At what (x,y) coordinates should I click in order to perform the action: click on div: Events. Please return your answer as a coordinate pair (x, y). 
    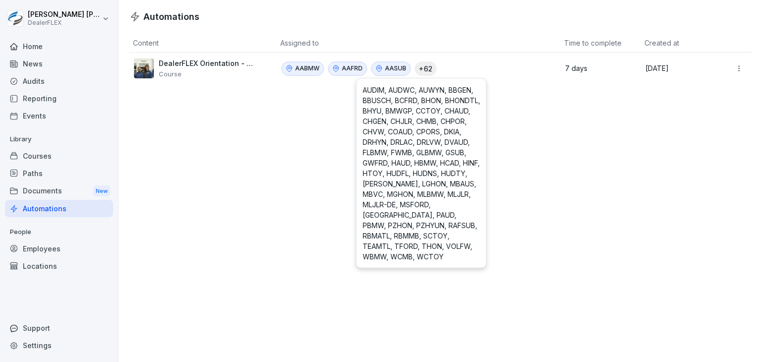
    Looking at the image, I should click on (59, 116).